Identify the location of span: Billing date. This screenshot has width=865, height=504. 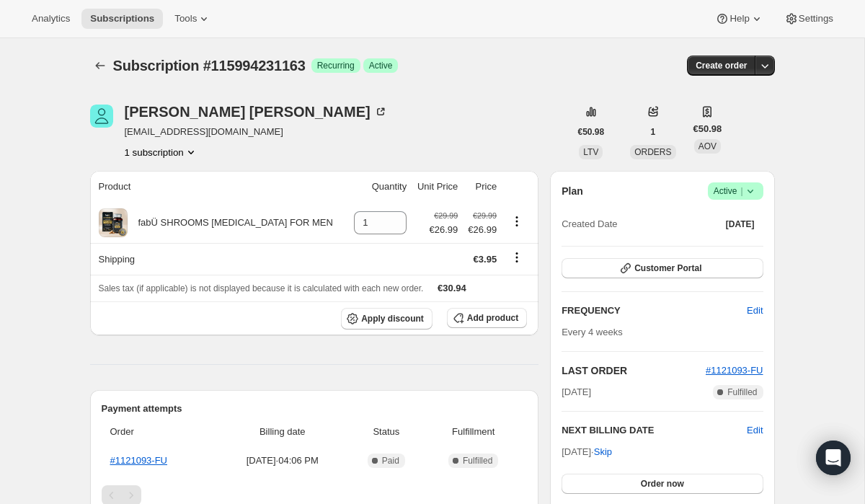
(283, 431).